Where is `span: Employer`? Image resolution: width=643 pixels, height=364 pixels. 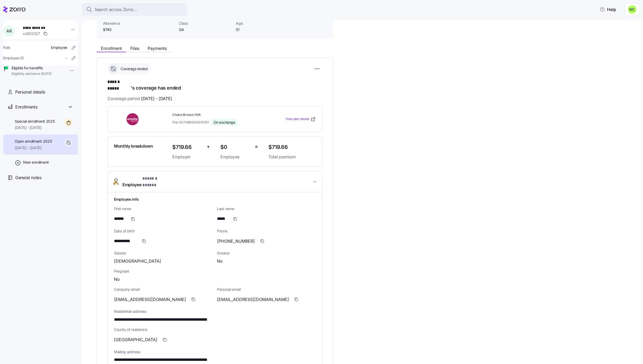
span: Employer is located at coordinates (187, 157).